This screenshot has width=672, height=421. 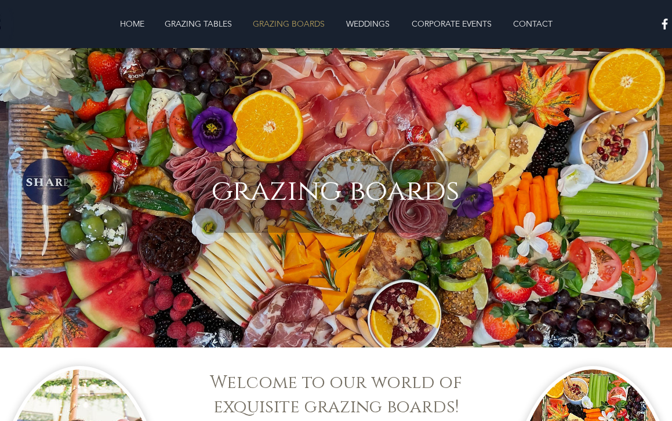 I want to click on p: HOME, so click(x=132, y=24).